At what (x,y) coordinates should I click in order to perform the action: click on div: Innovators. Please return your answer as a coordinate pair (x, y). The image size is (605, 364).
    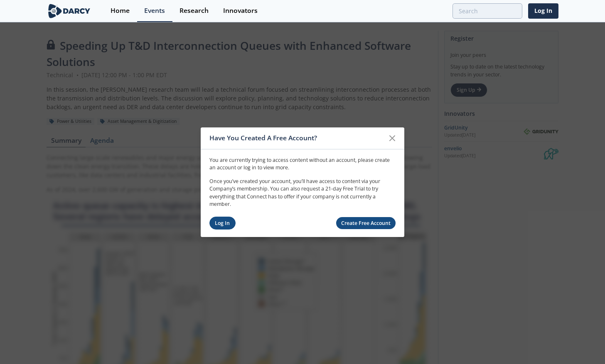
    Looking at the image, I should click on (240, 11).